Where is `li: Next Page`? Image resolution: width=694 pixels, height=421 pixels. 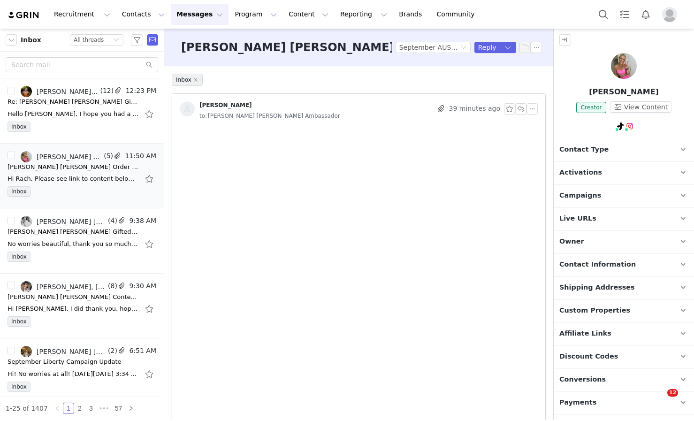 li: Next Page is located at coordinates (131, 408).